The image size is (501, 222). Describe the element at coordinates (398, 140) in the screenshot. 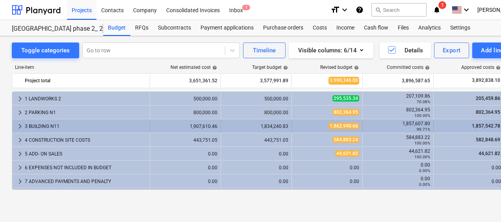

I see `div: 584,883.22` at that location.